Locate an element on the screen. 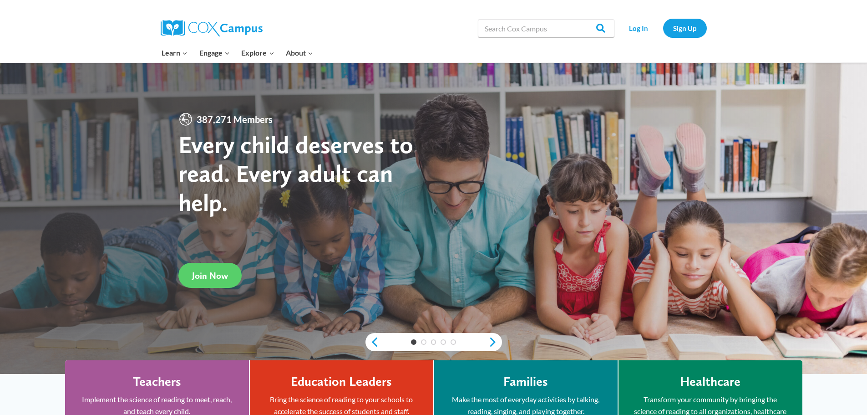 This screenshot has width=867, height=415. input: Search Cox Campus is located at coordinates (546, 28).